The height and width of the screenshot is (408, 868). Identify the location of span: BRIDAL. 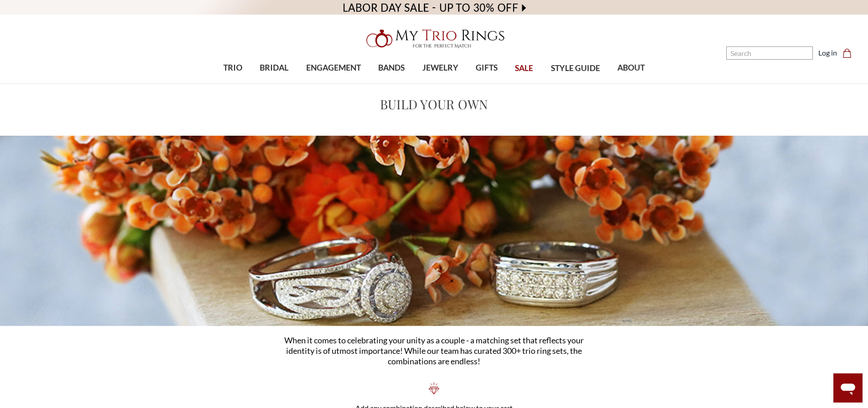
(274, 68).